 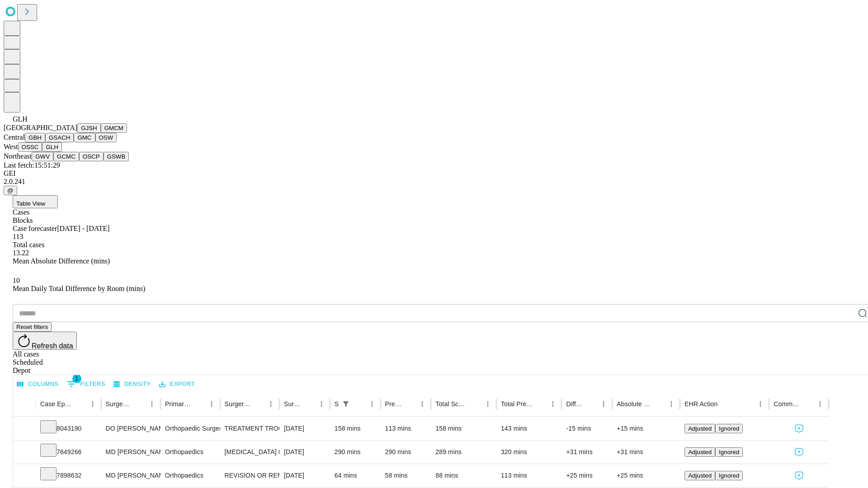 What do you see at coordinates (463, 475) in the screenshot?
I see `div: 88 mins` at bounding box center [463, 475].